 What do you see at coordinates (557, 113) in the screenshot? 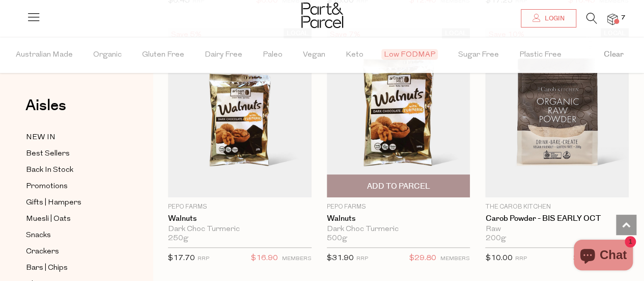
I see `img: Carob Powder - BIS EARLY OCT` at bounding box center [557, 113].